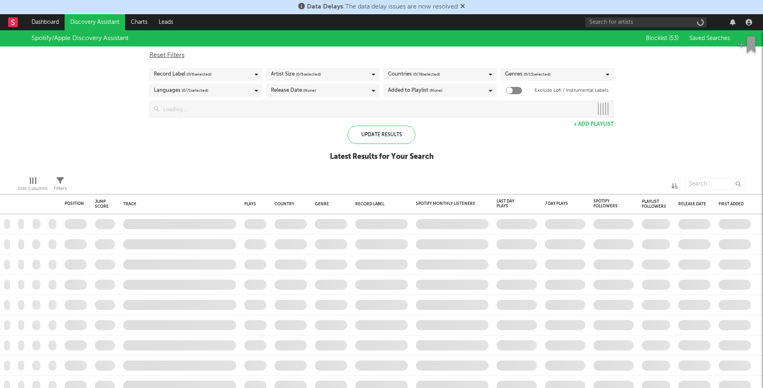  Describe the element at coordinates (537, 74) in the screenshot. I see `span: ( 0 / 15 selected)` at that location.